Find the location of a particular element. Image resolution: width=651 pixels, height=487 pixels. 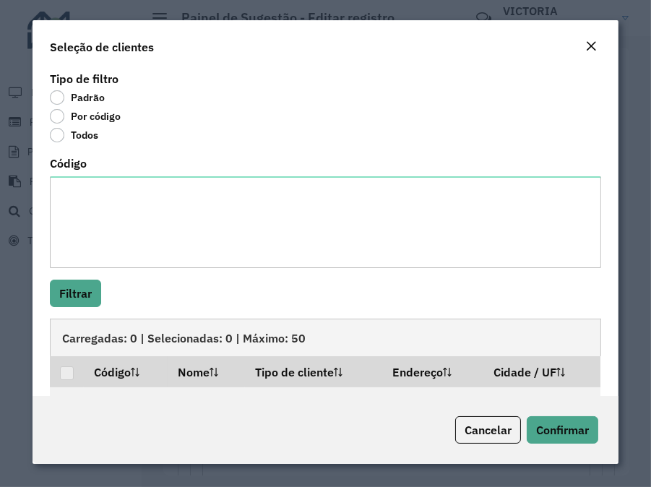

label: Padrão is located at coordinates (77, 98).